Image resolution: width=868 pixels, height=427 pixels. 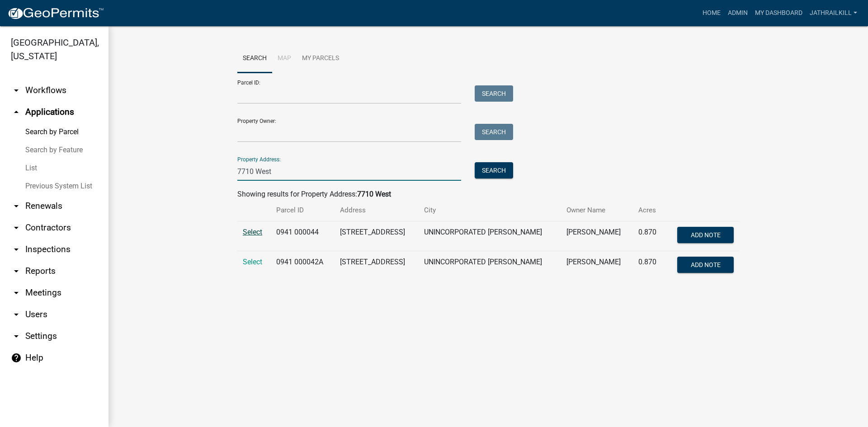 I want to click on td: 0941 000042A, so click(x=302, y=266).